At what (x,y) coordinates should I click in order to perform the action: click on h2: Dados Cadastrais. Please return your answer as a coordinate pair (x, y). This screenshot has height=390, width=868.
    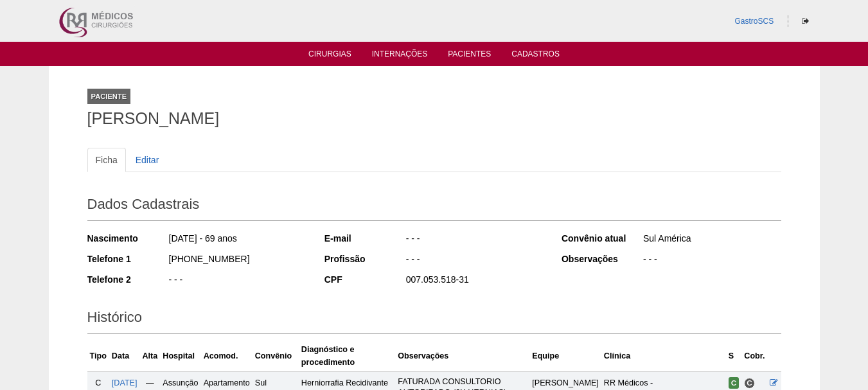
    Looking at the image, I should click on (434, 206).